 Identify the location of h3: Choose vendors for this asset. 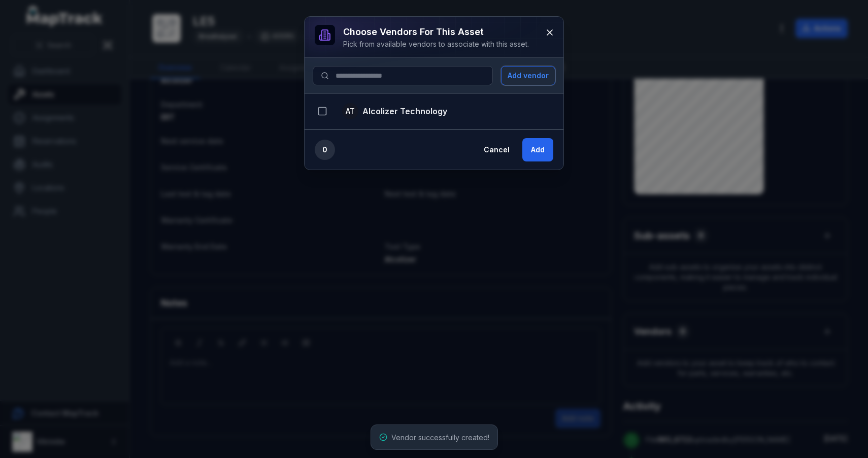
(436, 32).